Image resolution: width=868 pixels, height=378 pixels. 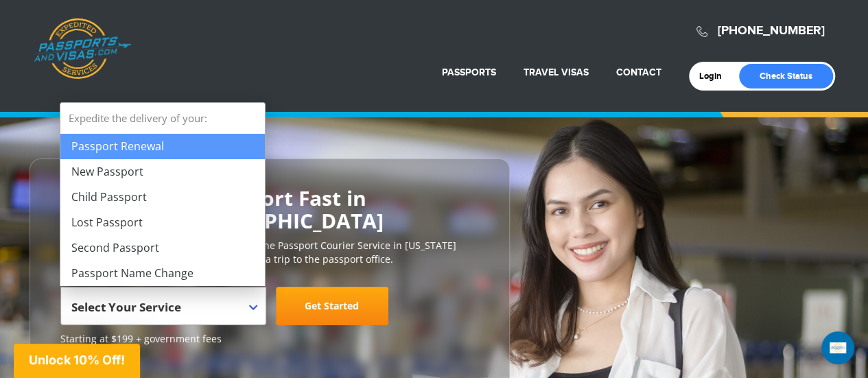 I want to click on li: Passport Name Change, so click(x=162, y=273).